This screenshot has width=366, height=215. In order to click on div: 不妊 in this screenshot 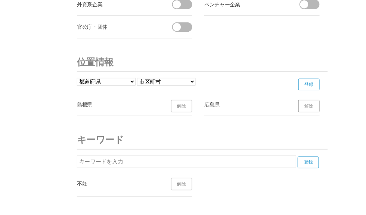, I will do `click(120, 187)`.